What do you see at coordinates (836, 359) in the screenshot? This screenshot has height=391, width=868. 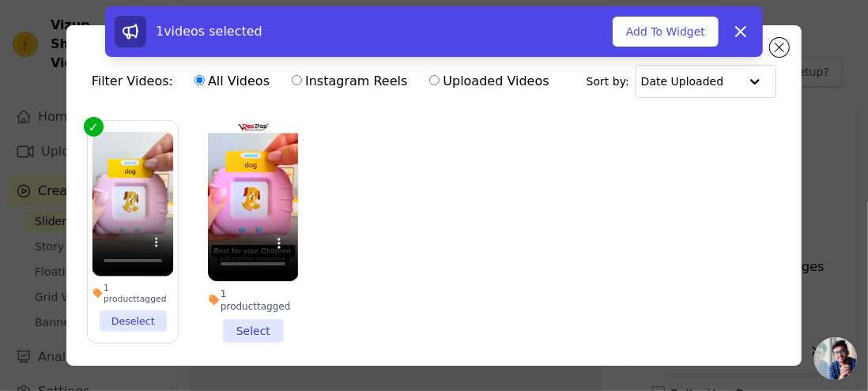 I see `a: Open chat` at bounding box center [836, 359].